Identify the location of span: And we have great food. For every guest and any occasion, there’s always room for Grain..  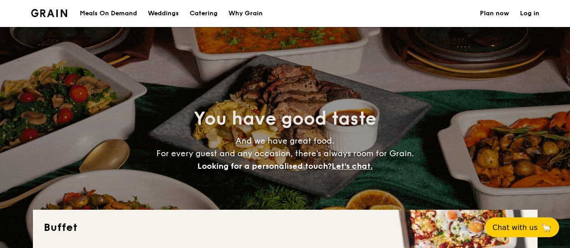
(285, 154).